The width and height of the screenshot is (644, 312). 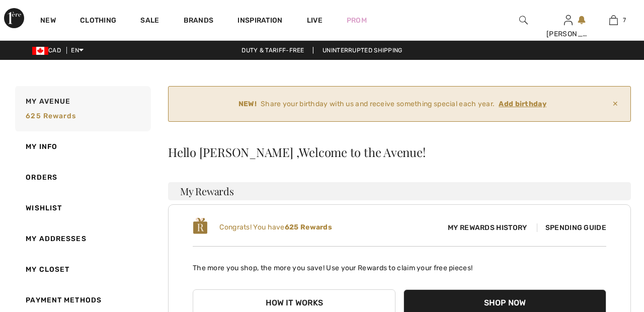 I want to click on p: The more you shop, the more you save! Use your Rewards to claim your free pieces!, so click(x=399, y=263).